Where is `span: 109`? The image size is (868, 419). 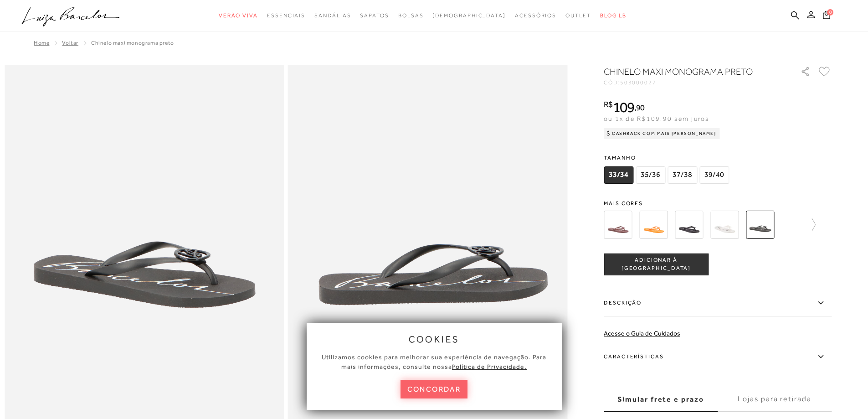
span: 109 is located at coordinates (623, 107).